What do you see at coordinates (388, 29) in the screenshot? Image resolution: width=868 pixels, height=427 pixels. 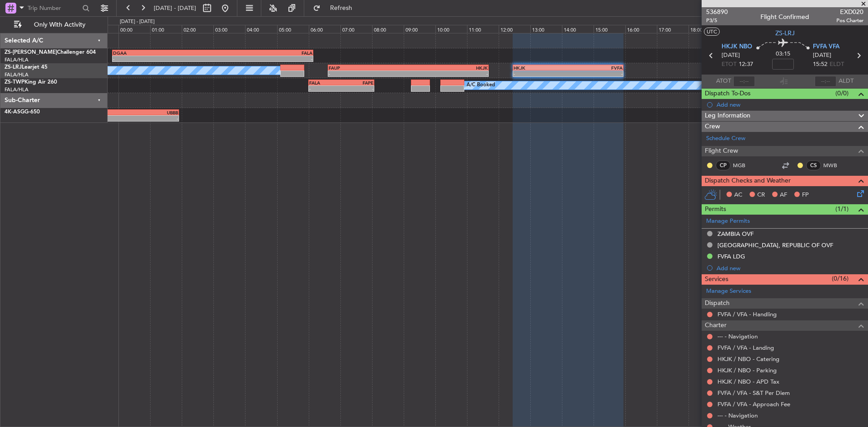 I see `div: 08:00` at bounding box center [388, 29].